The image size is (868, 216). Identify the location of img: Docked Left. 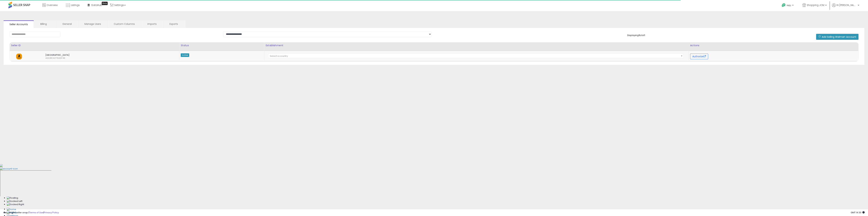
(15, 201).